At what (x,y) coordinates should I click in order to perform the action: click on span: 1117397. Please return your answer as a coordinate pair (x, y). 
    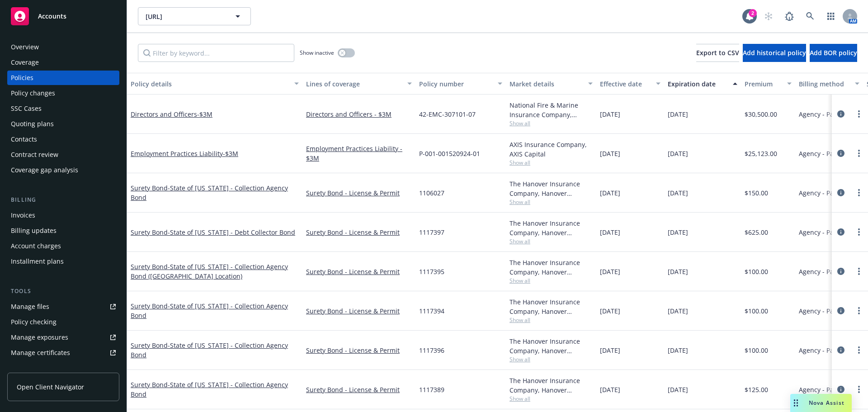
    Looking at the image, I should click on (432, 232).